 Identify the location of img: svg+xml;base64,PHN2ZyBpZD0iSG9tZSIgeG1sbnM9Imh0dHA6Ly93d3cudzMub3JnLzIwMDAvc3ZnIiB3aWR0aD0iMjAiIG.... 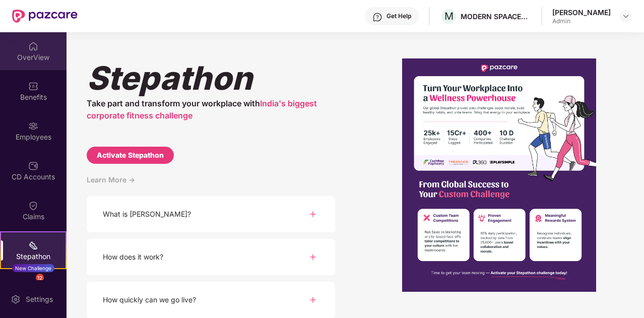
(33, 46).